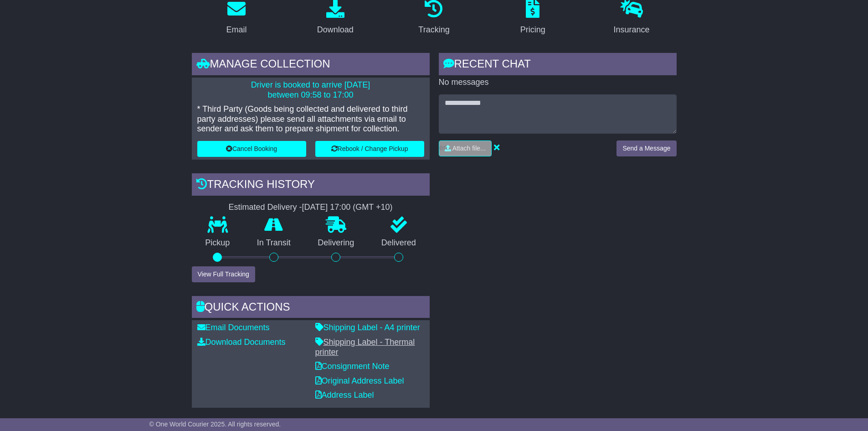  I want to click on p: In Transit, so click(274, 243).